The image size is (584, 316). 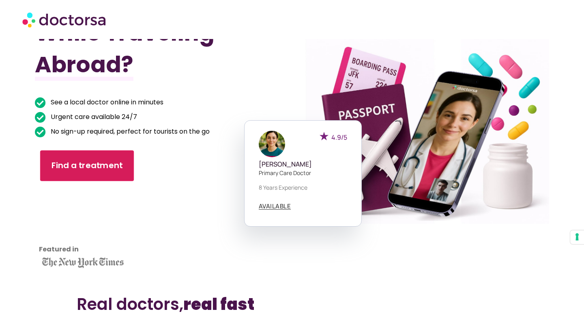 What do you see at coordinates (59, 249) in the screenshot?
I see `strong: Featured in` at bounding box center [59, 249].